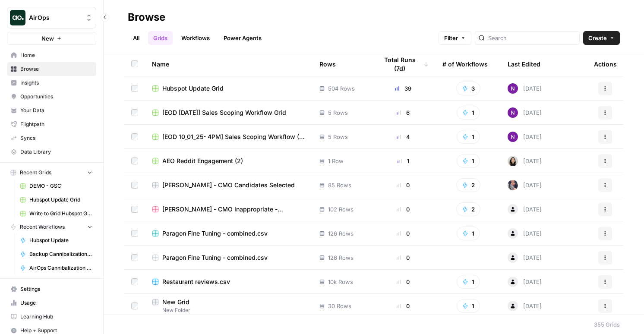  Describe the element at coordinates (55, 18) in the screenshot. I see `span: AirOps` at that location.